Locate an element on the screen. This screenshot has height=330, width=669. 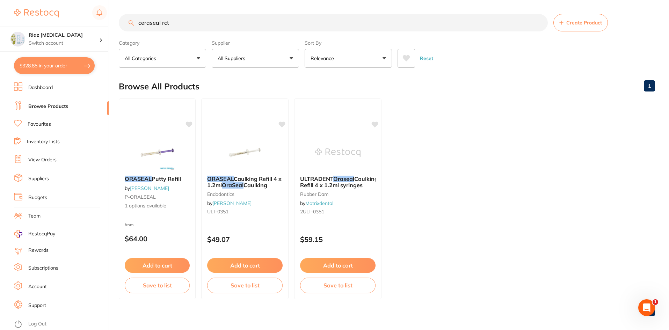
span: RestocqPay is located at coordinates (42, 234).